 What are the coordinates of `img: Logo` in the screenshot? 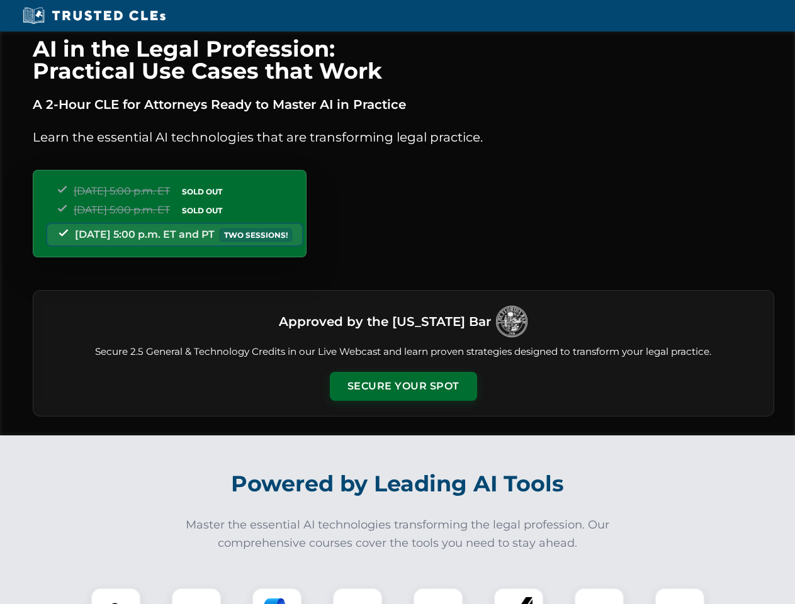 It's located at (512, 322).